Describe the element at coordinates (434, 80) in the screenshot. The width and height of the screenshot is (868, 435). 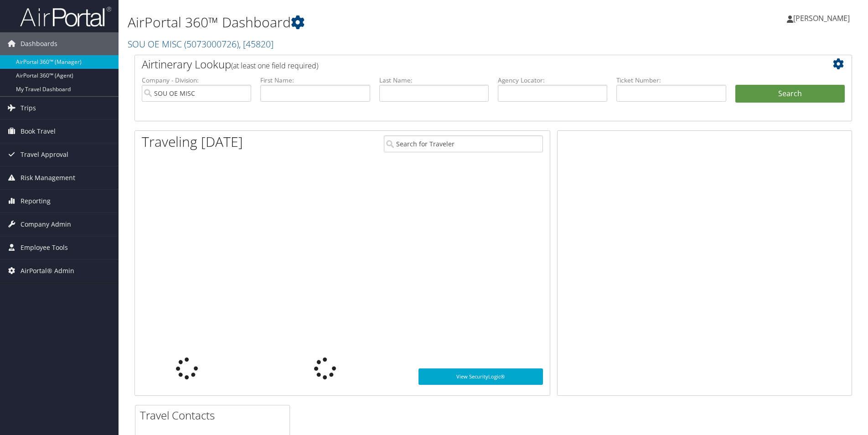
I see `label: Last Name:` at that location.